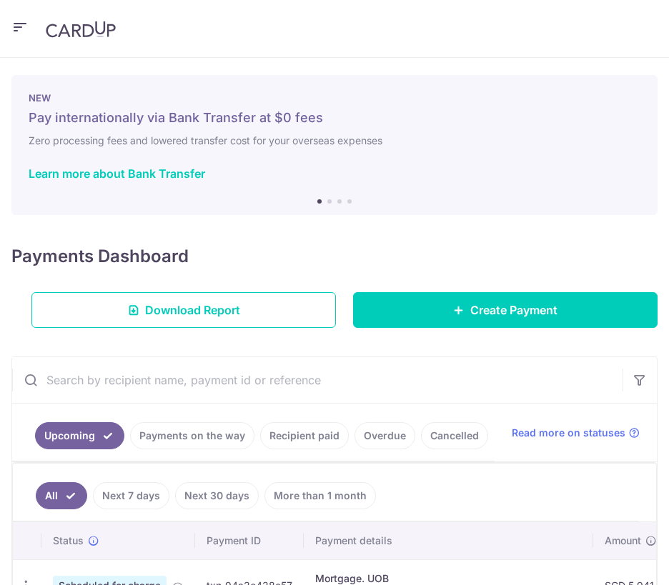  I want to click on h6: Zero processing fees and lowered transfer cost for your overseas expenses, so click(334, 141).